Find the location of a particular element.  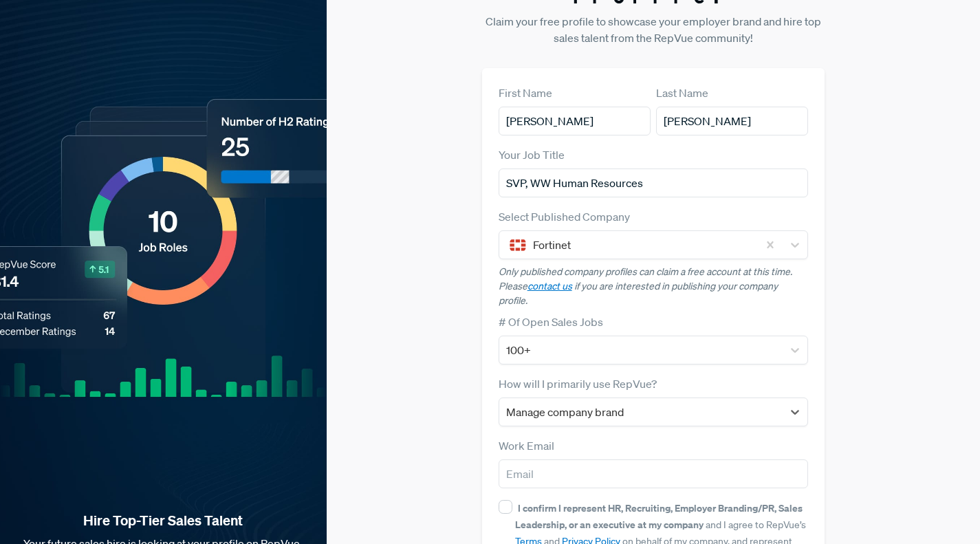

label: Work Email is located at coordinates (526, 445).